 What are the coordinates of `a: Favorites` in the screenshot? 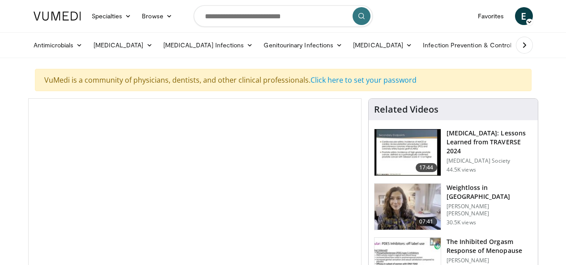 It's located at (491, 16).